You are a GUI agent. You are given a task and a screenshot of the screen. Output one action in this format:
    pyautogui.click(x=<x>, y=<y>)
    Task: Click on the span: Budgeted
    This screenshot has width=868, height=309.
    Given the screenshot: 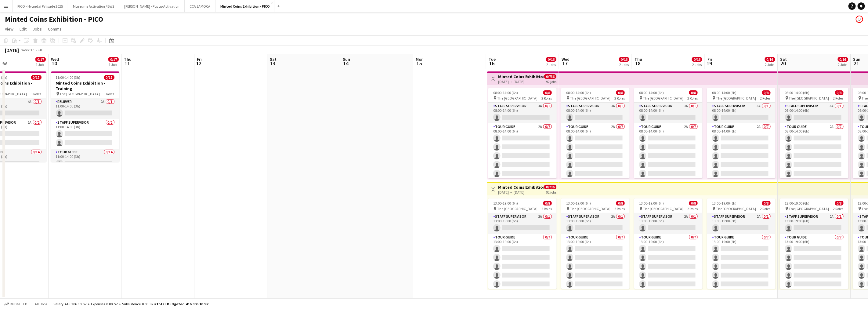 What is the action you would take?
    pyautogui.click(x=19, y=304)
    